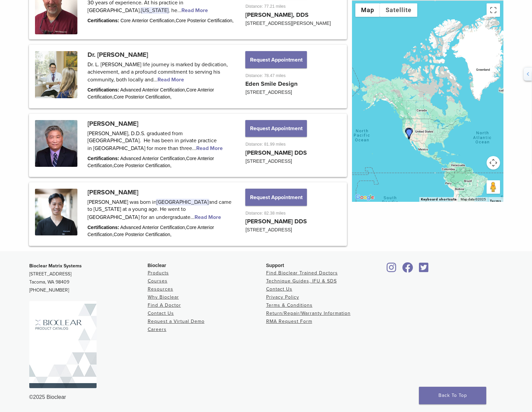 The width and height of the screenshot is (532, 412). What do you see at coordinates (439, 199) in the screenshot?
I see `button: Keyboard shortcuts` at bounding box center [439, 199].